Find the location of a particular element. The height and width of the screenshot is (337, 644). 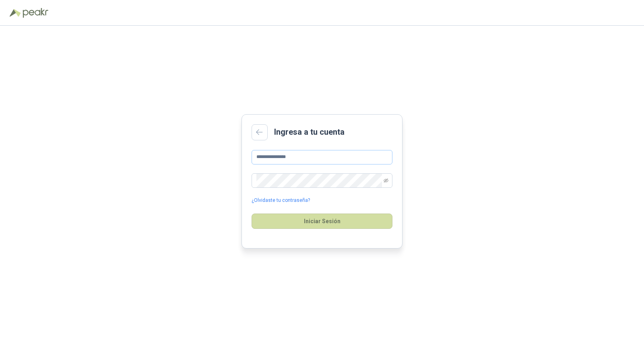

span: eye-invisible is located at coordinates (386, 181).